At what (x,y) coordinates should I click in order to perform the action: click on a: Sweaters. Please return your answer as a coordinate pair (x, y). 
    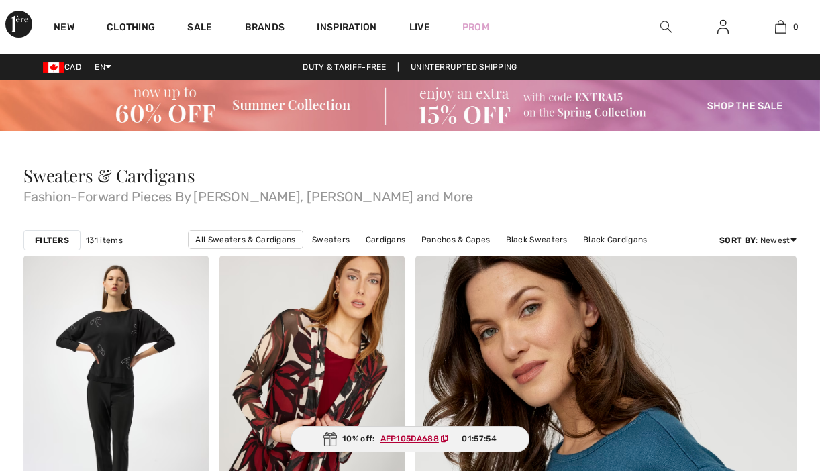
    Looking at the image, I should click on (331, 239).